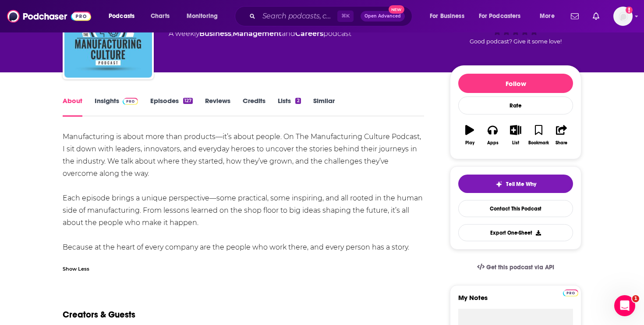 Image resolution: width=644 pixels, height=325 pixels. Describe the element at coordinates (539, 135) in the screenshot. I see `button: Bookmark` at that location.